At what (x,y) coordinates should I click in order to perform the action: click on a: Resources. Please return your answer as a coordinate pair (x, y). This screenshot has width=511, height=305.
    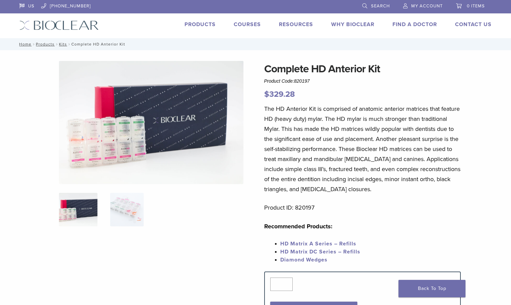
    Looking at the image, I should click on (296, 24).